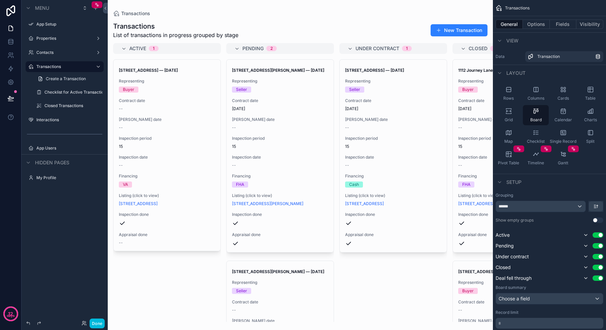 Image resolution: width=606 pixels, height=330 pixels. What do you see at coordinates (509, 98) in the screenshot?
I see `span: Rows` at bounding box center [509, 98].